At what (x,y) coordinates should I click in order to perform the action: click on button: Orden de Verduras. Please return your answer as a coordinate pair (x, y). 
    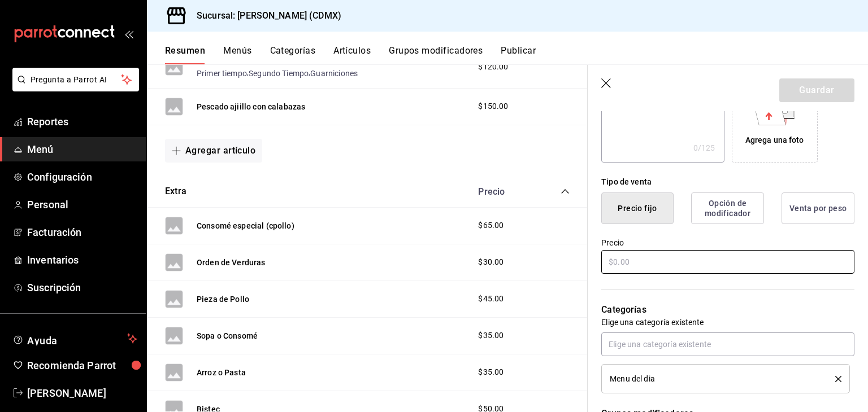
    Looking at the image, I should click on (231, 263).